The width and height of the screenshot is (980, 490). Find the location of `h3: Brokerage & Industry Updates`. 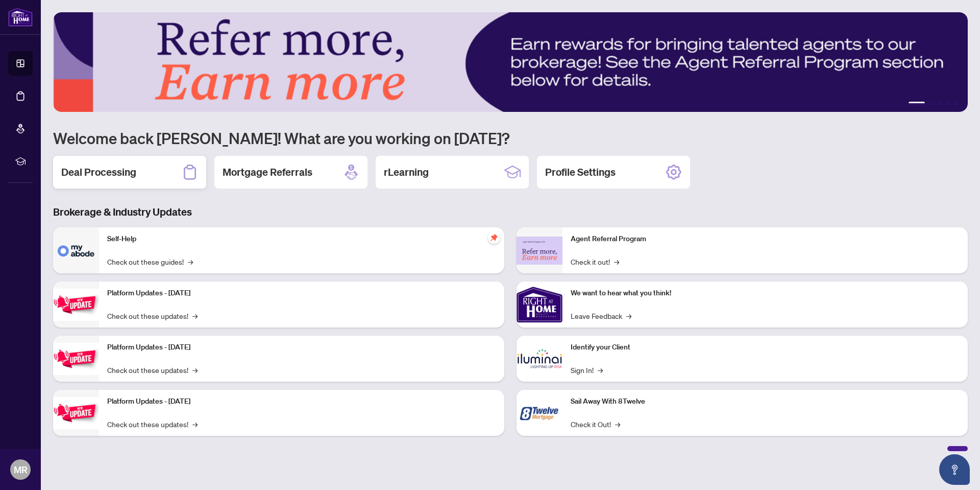

h3: Brokerage & Industry Updates is located at coordinates (510, 212).